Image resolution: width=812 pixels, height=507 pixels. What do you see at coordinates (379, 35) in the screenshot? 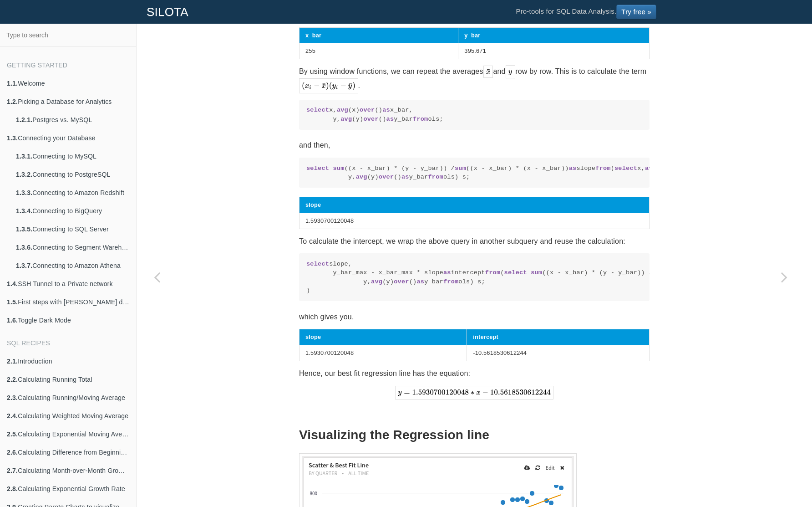
I see `th: x_bar` at bounding box center [379, 35].